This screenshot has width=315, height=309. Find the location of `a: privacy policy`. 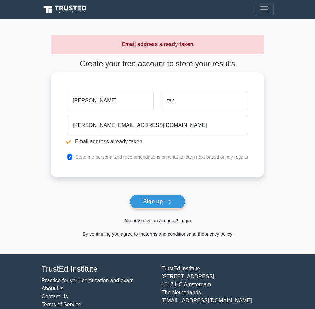

a: privacy policy is located at coordinates (218, 234).